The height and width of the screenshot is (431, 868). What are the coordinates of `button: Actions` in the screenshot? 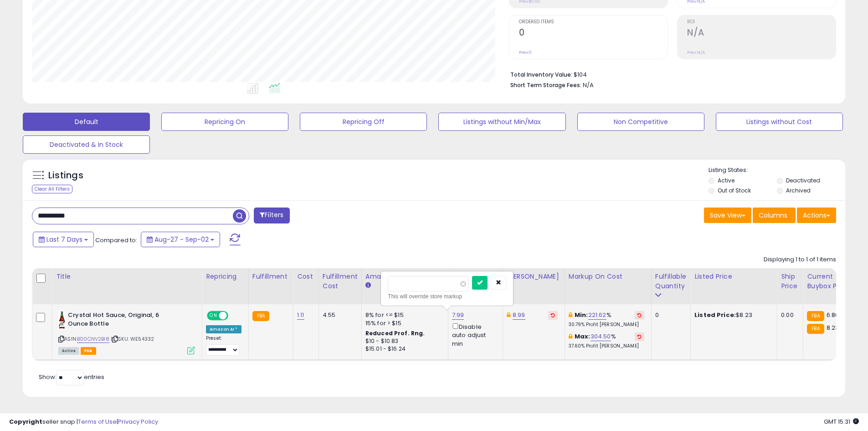 It's located at (817, 215).